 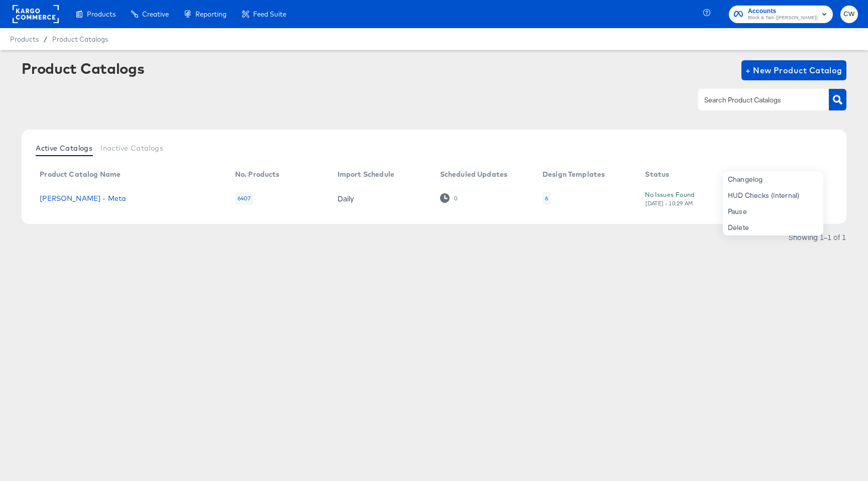 What do you see at coordinates (83, 68) in the screenshot?
I see `div: Product Catalogs` at bounding box center [83, 68].